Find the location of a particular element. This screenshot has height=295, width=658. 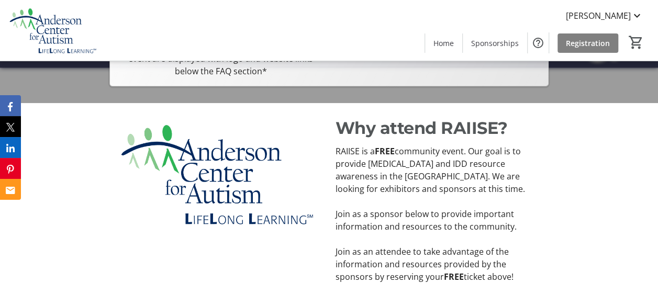

img: Anderson Center for Autism's Logo is located at coordinates (53, 30).